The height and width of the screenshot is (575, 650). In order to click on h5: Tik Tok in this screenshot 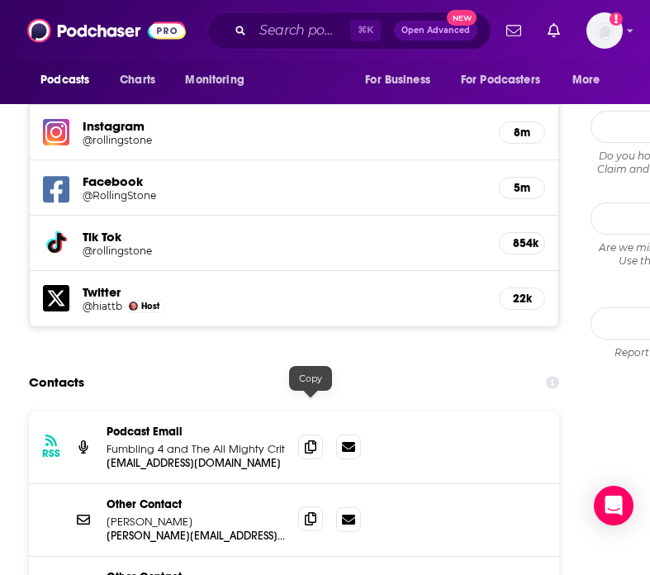, I will do `click(284, 236)`.